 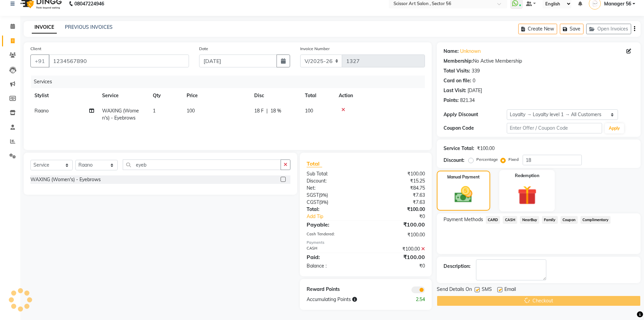 What do you see at coordinates (120, 114) in the screenshot?
I see `span: WAXING (Women's) - Eyebrows` at bounding box center [120, 114].